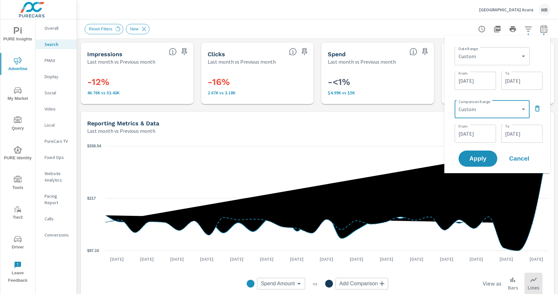 The height and width of the screenshot is (294, 558). What do you see at coordinates (18, 273) in the screenshot?
I see `span: Leave Feedback` at bounding box center [18, 273].